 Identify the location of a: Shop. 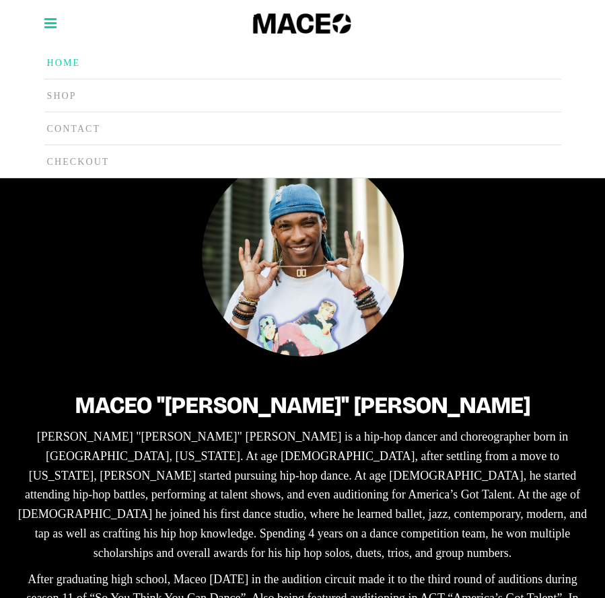
(303, 96).